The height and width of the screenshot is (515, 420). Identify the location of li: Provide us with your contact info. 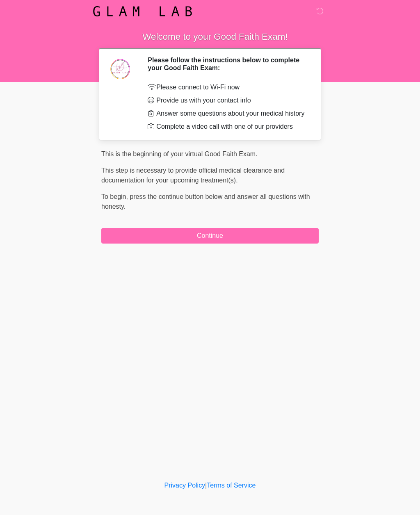
(227, 100).